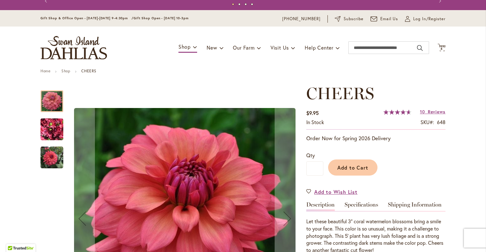  I want to click on span: Our Farm, so click(244, 47).